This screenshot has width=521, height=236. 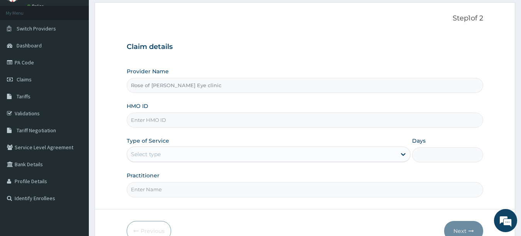 I want to click on span: Tariff Negotiation, so click(x=36, y=130).